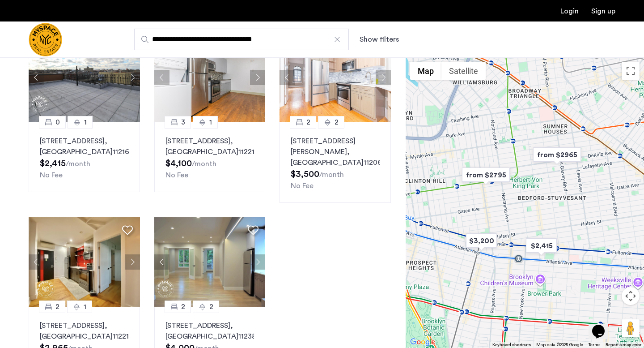  I want to click on img: 1996_638270313702258605.png, so click(84, 78).